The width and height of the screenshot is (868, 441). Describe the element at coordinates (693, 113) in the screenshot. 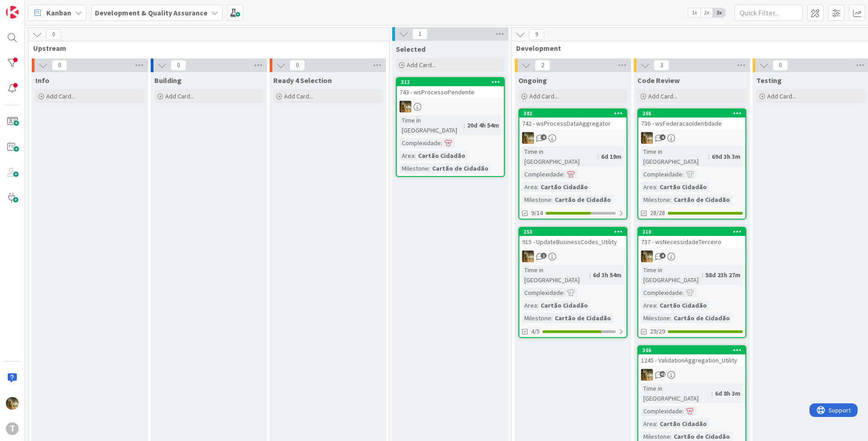

I see `div: 266` at that location.